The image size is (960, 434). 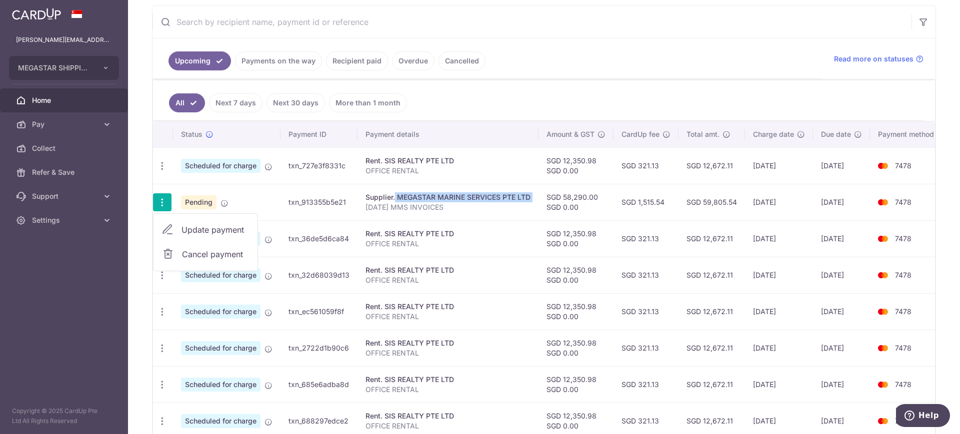 What do you see at coordinates (532, 22) in the screenshot?
I see `input: Search by recipient name, payment id or reference` at bounding box center [532, 22].